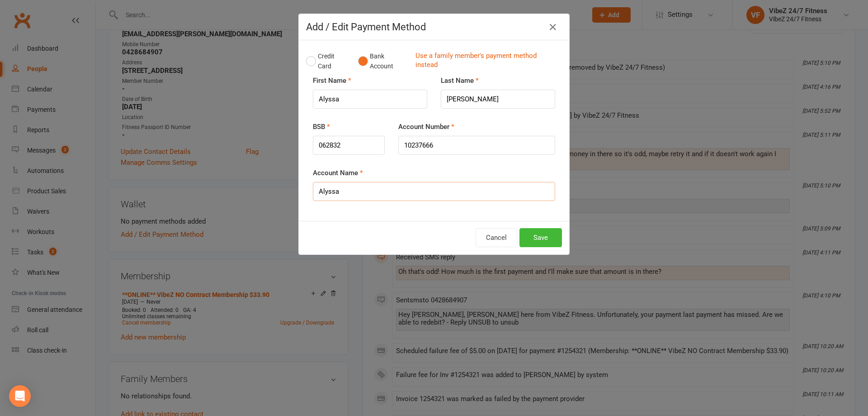 The image size is (868, 416). What do you see at coordinates (322, 127) in the screenshot?
I see `label: BSB` at bounding box center [322, 127].